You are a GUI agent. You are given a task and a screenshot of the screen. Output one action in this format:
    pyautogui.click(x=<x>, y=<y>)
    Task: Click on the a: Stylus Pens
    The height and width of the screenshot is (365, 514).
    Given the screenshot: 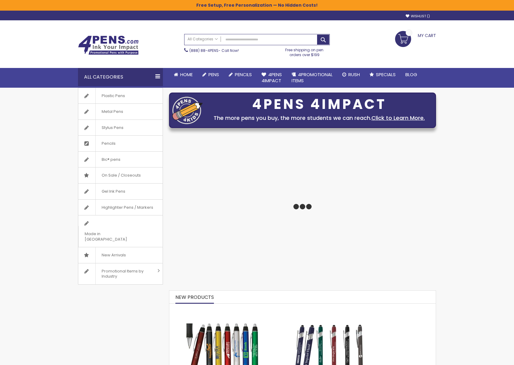 What is the action you would take?
    pyautogui.click(x=120, y=128)
    